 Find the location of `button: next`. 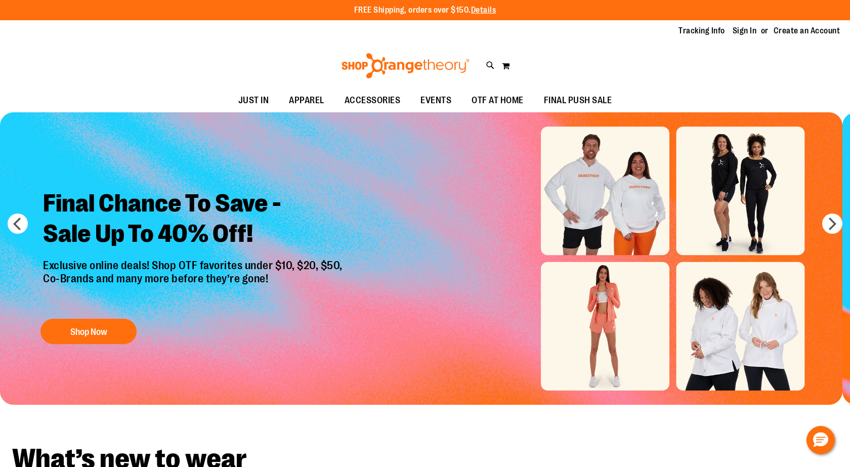

button: next is located at coordinates (833, 224).